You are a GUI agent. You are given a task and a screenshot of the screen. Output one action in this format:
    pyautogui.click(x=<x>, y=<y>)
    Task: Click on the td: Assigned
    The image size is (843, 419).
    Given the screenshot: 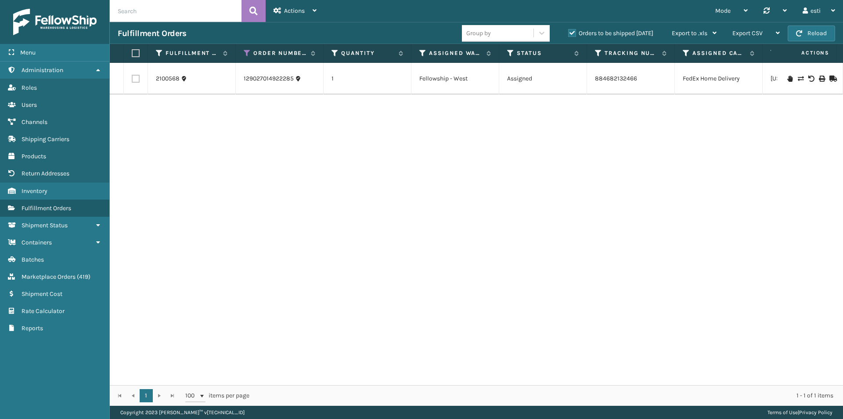 What is the action you would take?
    pyautogui.click(x=543, y=79)
    